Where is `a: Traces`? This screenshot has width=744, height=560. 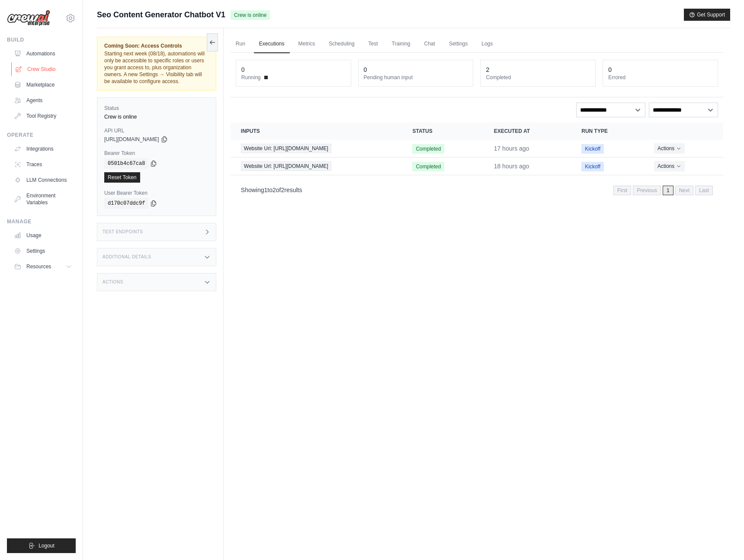 a: Traces is located at coordinates (43, 165).